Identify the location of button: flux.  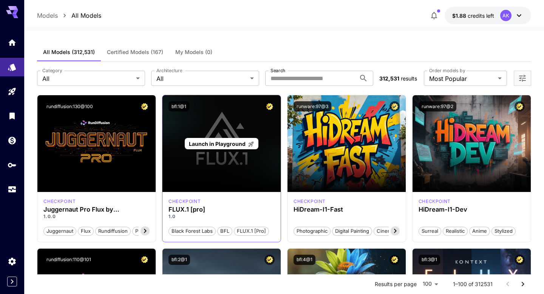
(86, 231).